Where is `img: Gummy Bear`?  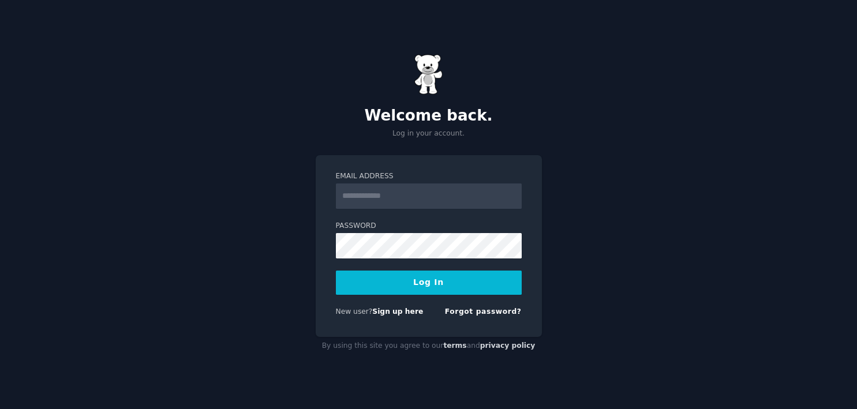 img: Gummy Bear is located at coordinates (429, 74).